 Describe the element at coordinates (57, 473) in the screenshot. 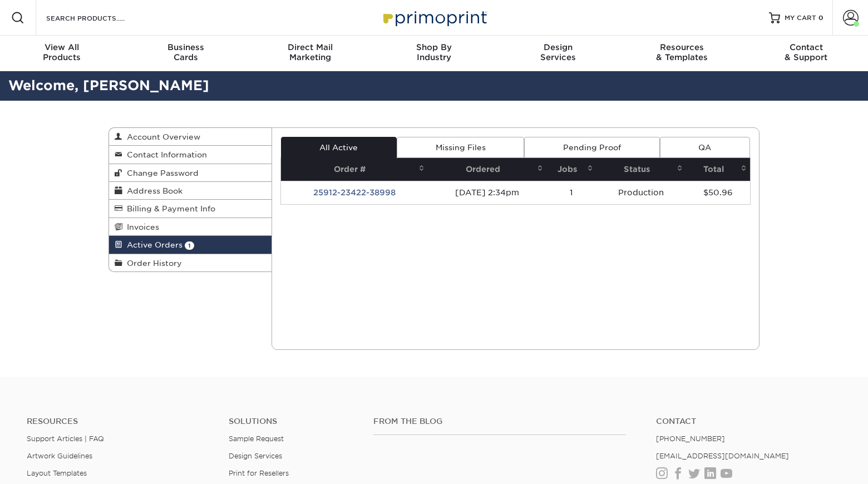

I see `a: Layout Templates` at that location.